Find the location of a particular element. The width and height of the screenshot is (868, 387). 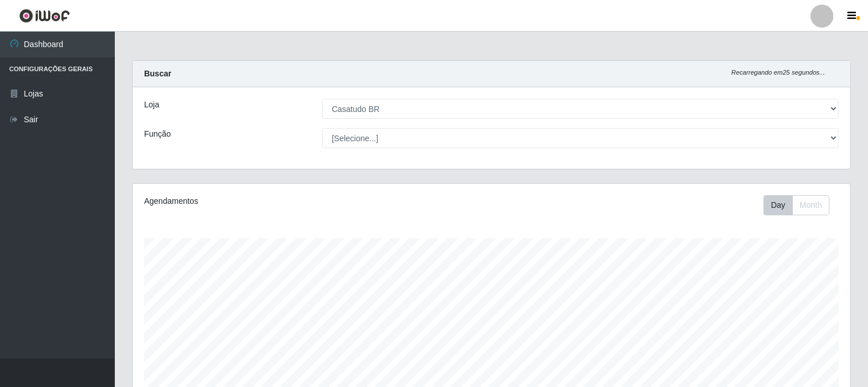

strong: Buscar is located at coordinates (157, 74).